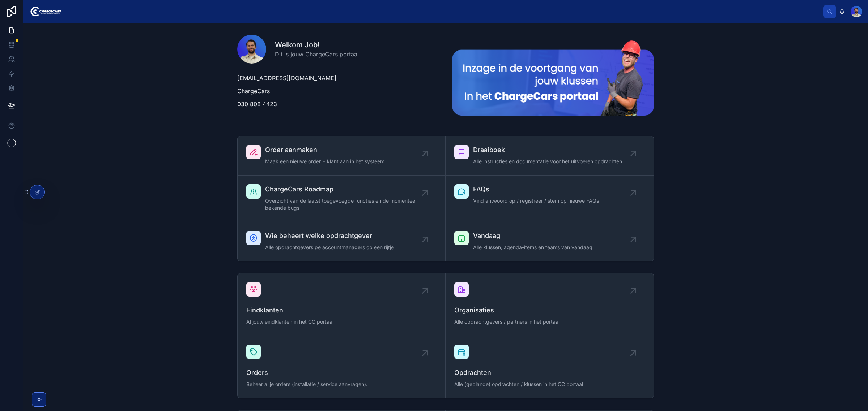 This screenshot has height=411, width=868. Describe the element at coordinates (324, 161) in the screenshot. I see `span: Maak een nieuwe order + klant aan in het systeem` at that location.